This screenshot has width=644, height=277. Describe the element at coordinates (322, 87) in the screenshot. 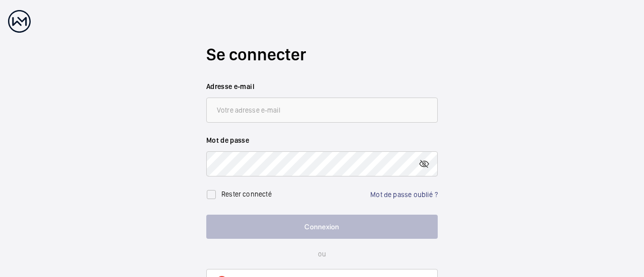

I see `label: Adresse e-mail` at that location.